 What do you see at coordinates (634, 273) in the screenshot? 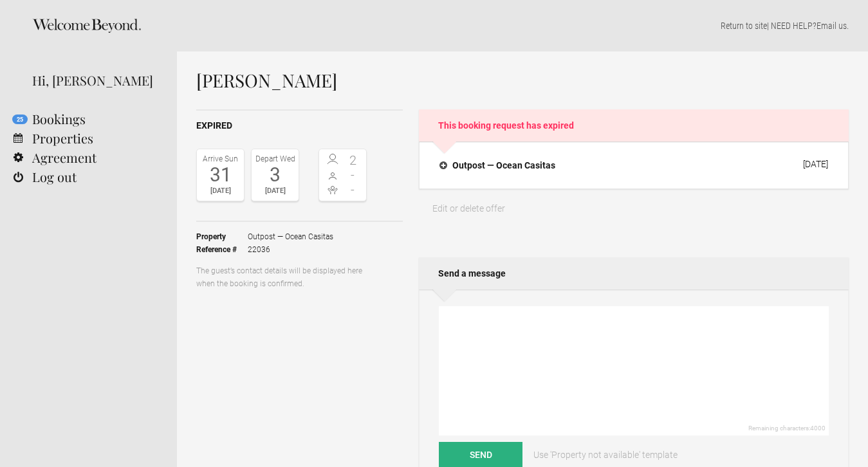
I see `h2: Send a message` at bounding box center [634, 273].